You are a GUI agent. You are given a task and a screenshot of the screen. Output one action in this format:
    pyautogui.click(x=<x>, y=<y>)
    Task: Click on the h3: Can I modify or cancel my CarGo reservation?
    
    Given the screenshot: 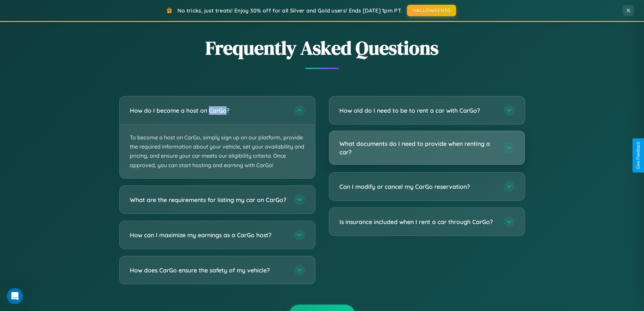 What is the action you would take?
    pyautogui.click(x=418, y=186)
    